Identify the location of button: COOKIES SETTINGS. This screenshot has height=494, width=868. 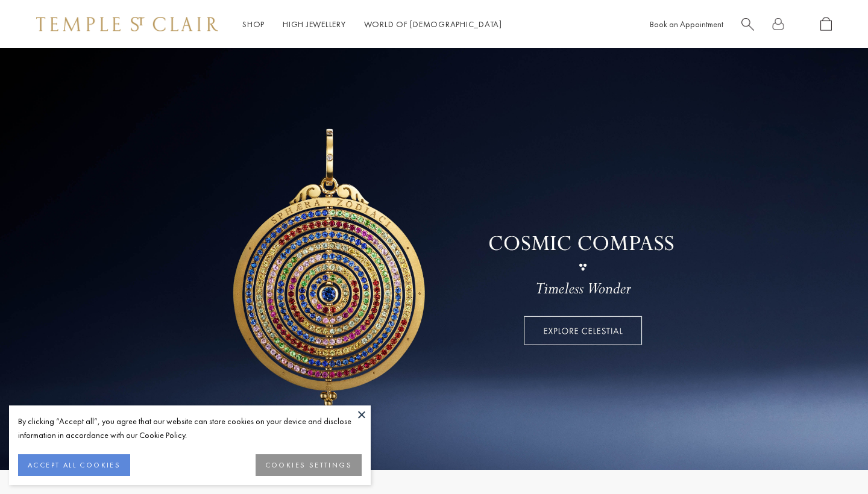
(309, 465).